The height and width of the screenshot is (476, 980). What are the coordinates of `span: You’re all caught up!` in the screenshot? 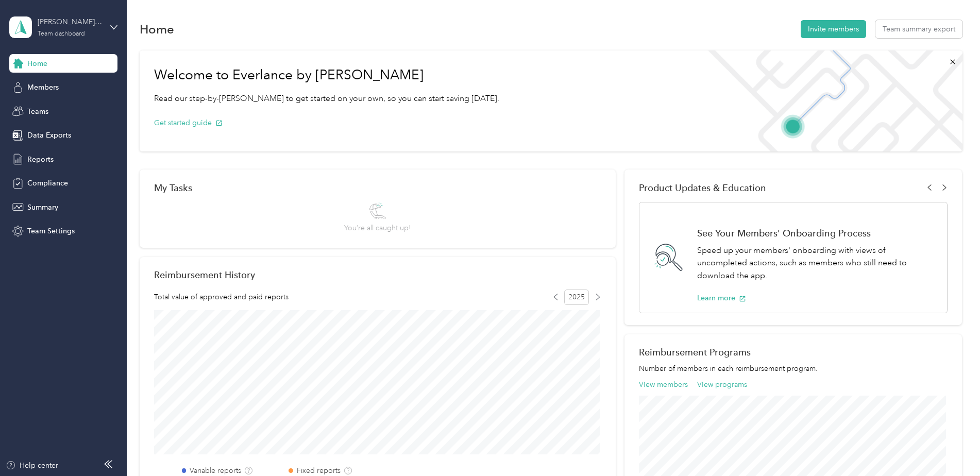 It's located at (377, 227).